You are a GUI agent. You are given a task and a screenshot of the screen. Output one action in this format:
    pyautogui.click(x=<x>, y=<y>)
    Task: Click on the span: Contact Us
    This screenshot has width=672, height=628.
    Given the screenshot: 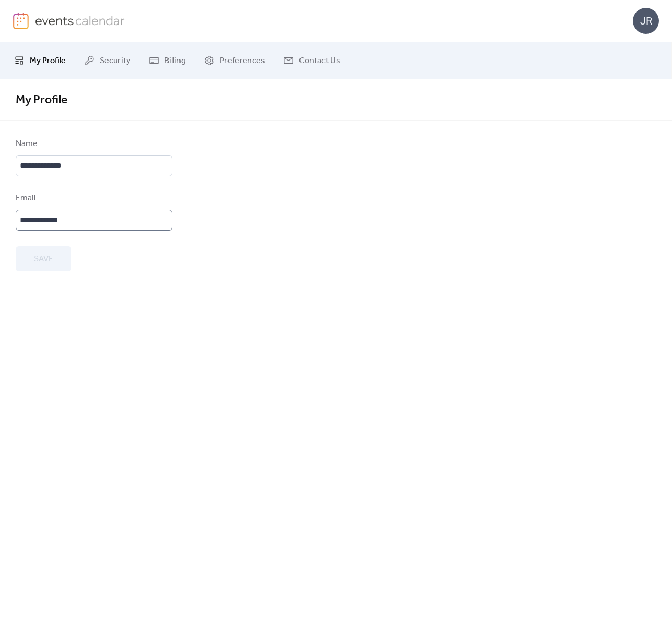 What is the action you would take?
    pyautogui.click(x=319, y=61)
    